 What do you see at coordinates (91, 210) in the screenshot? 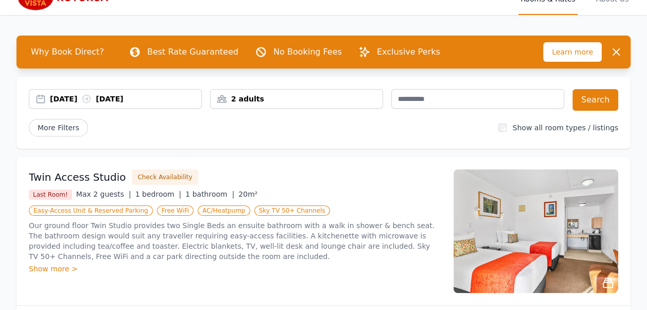
I see `span: Easy-Access Unit & Reserved Parking` at bounding box center [91, 210].